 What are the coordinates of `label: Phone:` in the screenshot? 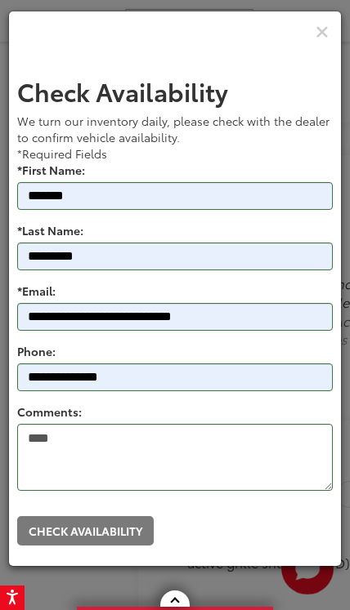 It's located at (36, 351).